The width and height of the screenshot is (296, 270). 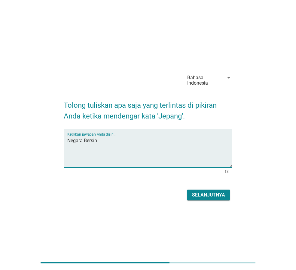 What do you see at coordinates (208, 195) in the screenshot?
I see `button: Selanjutnya` at bounding box center [208, 195].